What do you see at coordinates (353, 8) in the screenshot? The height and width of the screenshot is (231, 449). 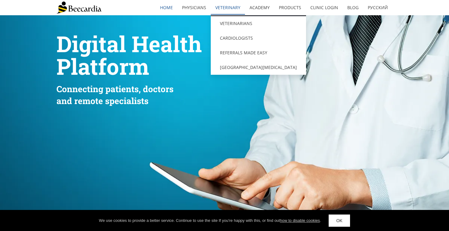 I see `a: Blog` at bounding box center [353, 8].